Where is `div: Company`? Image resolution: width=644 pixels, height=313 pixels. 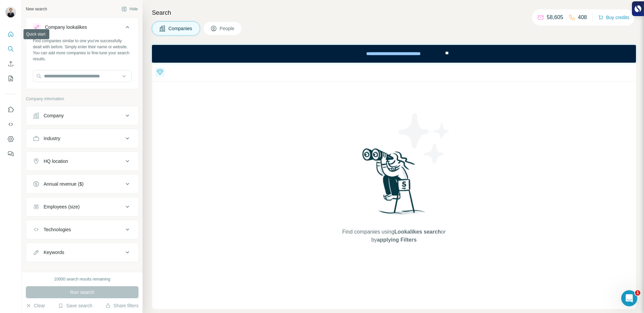 div: Company is located at coordinates (54, 116).